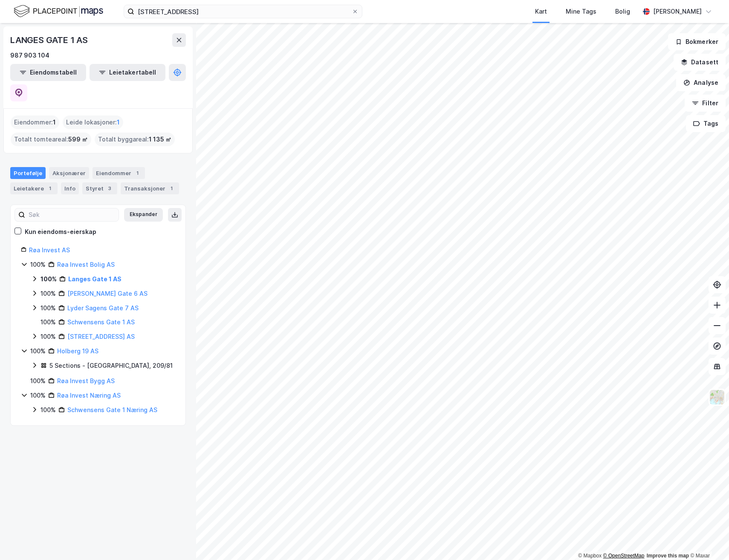  What do you see at coordinates (86, 381) in the screenshot?
I see `a: Røa Invest Bygg AS` at bounding box center [86, 381].